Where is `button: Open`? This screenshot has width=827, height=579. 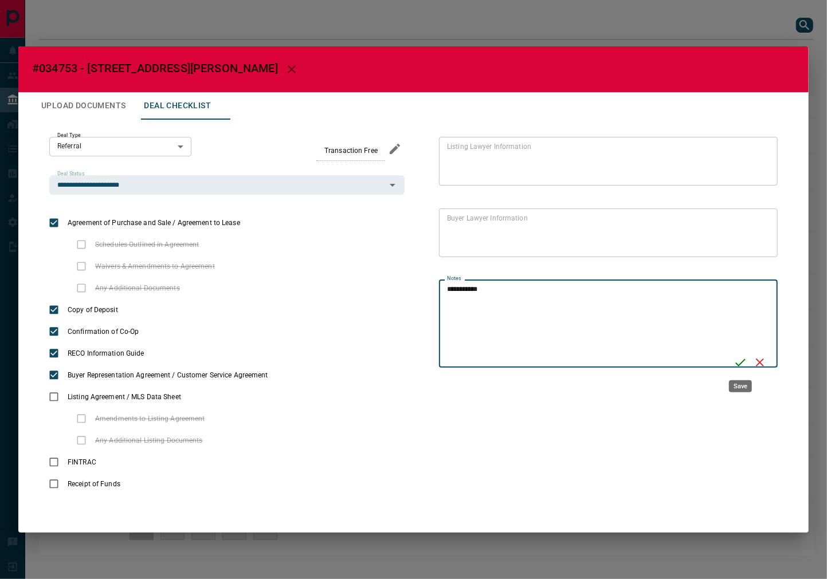 button: Open is located at coordinates (393, 185).